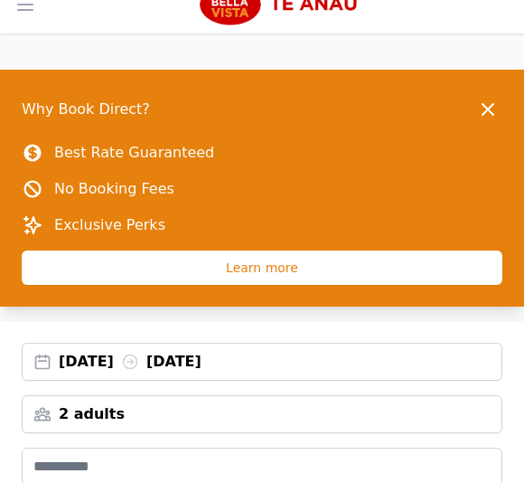 The height and width of the screenshot is (483, 524). Describe the element at coordinates (86, 109) in the screenshot. I see `span: Why Book Direct?` at that location.